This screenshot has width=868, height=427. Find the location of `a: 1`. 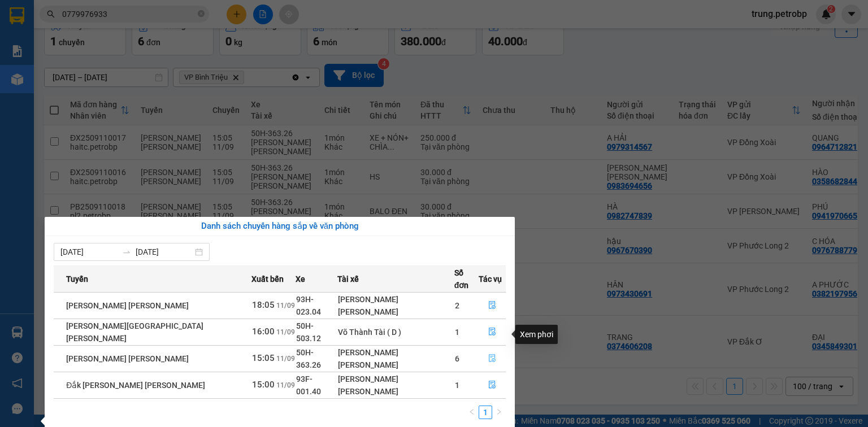

a: 1 is located at coordinates (485, 412).